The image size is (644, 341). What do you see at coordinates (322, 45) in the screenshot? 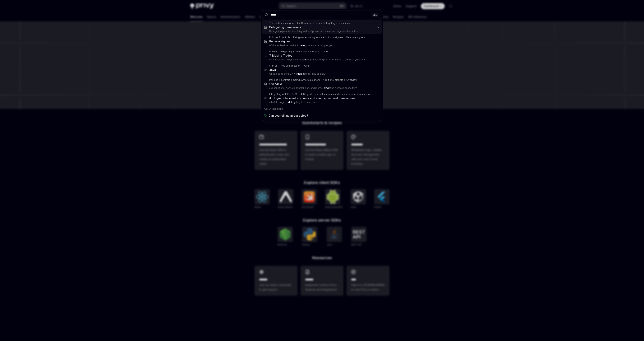
I see `p: of the embedded wallet to ate. As an example, you` at bounding box center [322, 45].